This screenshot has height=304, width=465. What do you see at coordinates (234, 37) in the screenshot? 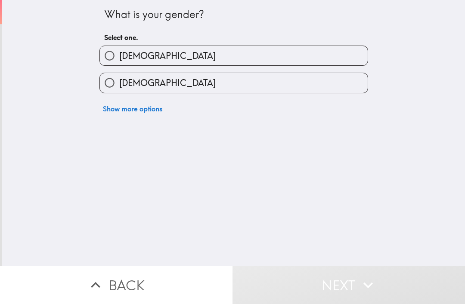
I see `h6: Select one.` at bounding box center [234, 37].